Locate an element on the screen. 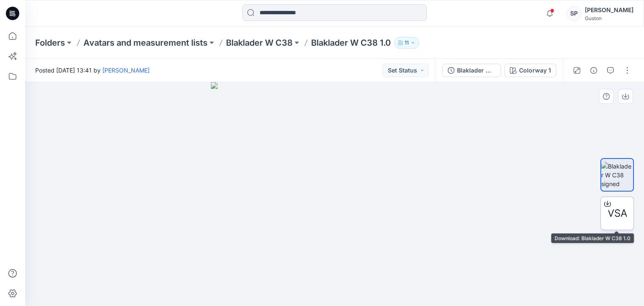 The height and width of the screenshot is (306, 644). a: Blaklader W C38 is located at coordinates (259, 43).